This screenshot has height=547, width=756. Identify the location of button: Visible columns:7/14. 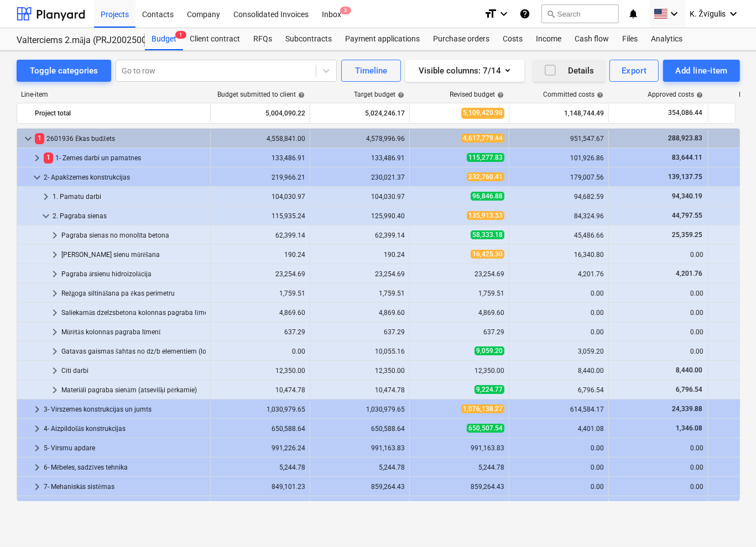
(464, 71).